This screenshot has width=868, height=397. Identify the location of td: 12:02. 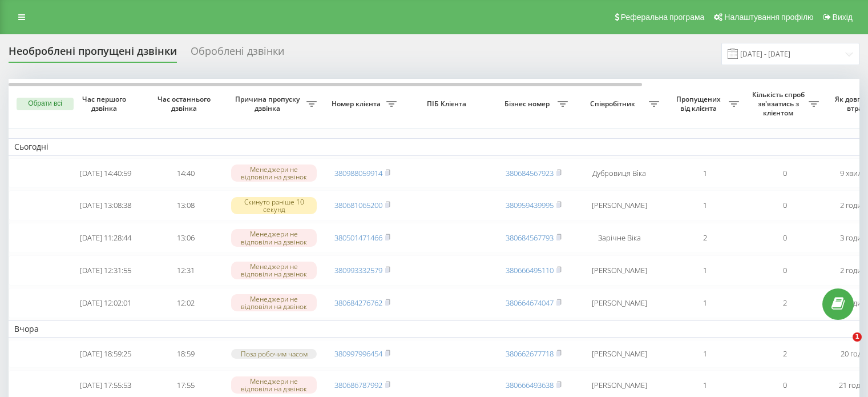
(185, 303).